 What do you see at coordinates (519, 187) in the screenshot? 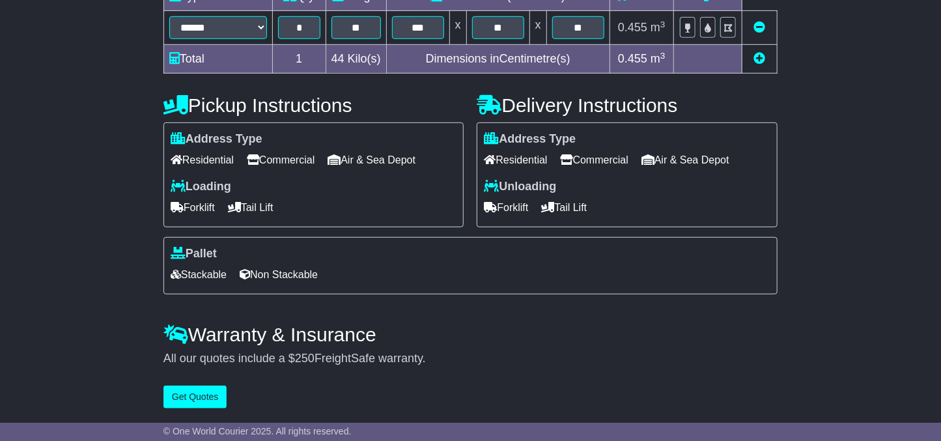
I see `label: Unloading` at bounding box center [519, 187].